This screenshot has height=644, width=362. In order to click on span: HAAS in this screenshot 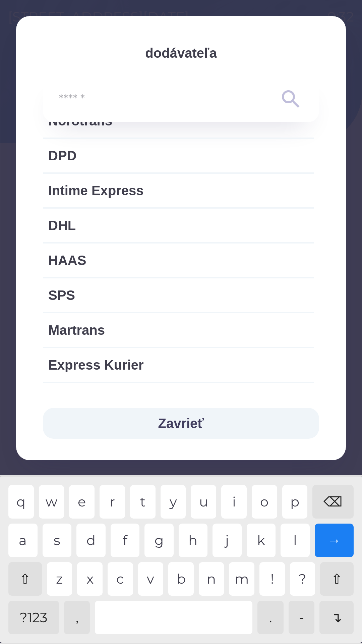, I will do `click(178, 260)`.